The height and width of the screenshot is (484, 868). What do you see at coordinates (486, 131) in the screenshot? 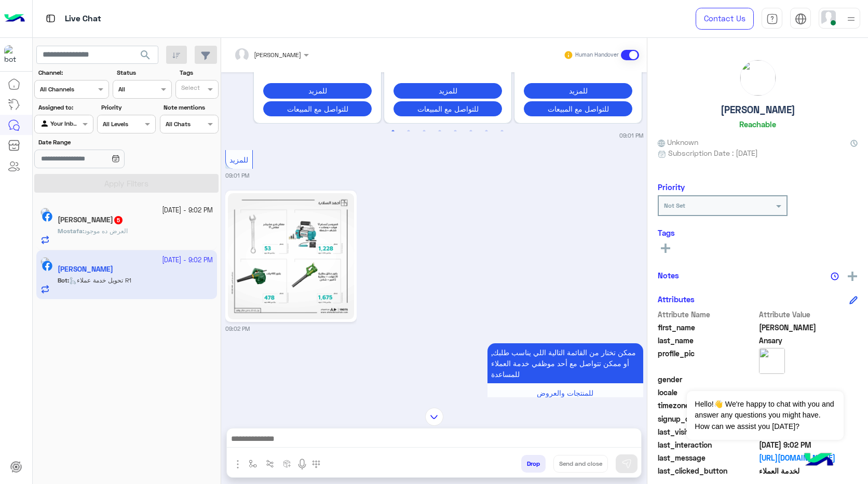
I see `button: 7 of 4` at bounding box center [486, 131].